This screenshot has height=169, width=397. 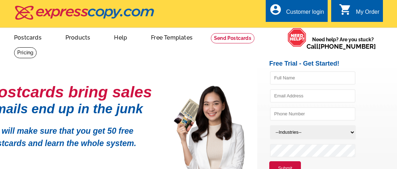 What do you see at coordinates (313, 78) in the screenshot?
I see `input: Full Name` at bounding box center [313, 78].